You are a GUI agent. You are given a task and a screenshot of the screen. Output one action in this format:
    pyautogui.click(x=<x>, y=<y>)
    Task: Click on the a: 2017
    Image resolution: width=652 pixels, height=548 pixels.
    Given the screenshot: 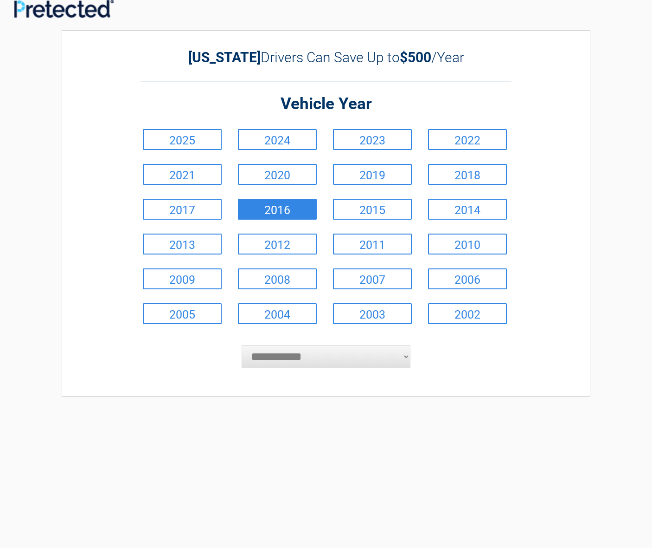 What is the action you would take?
    pyautogui.click(x=182, y=209)
    